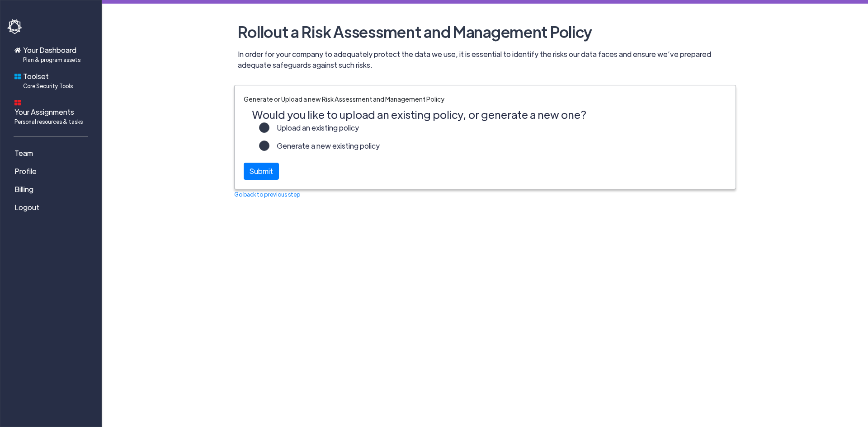 This screenshot has width=868, height=427. I want to click on span: Plan & program assets, so click(52, 59).